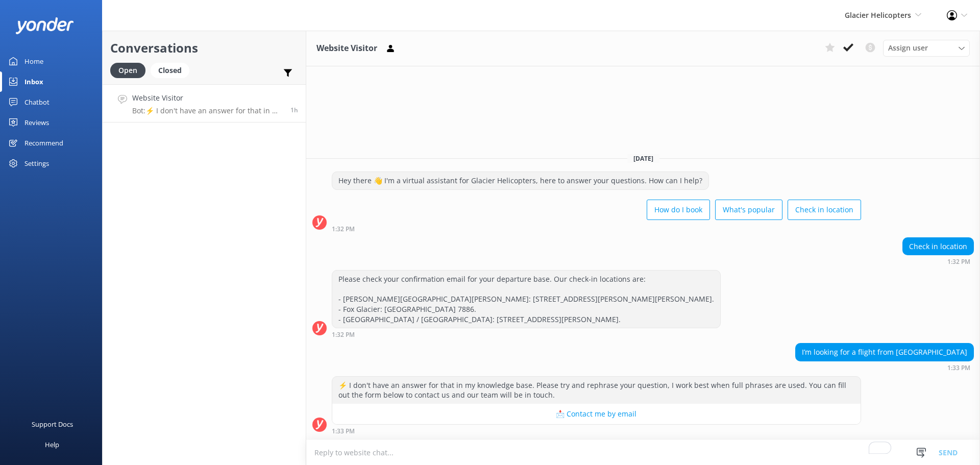  I want to click on div: Open, so click(127, 70).